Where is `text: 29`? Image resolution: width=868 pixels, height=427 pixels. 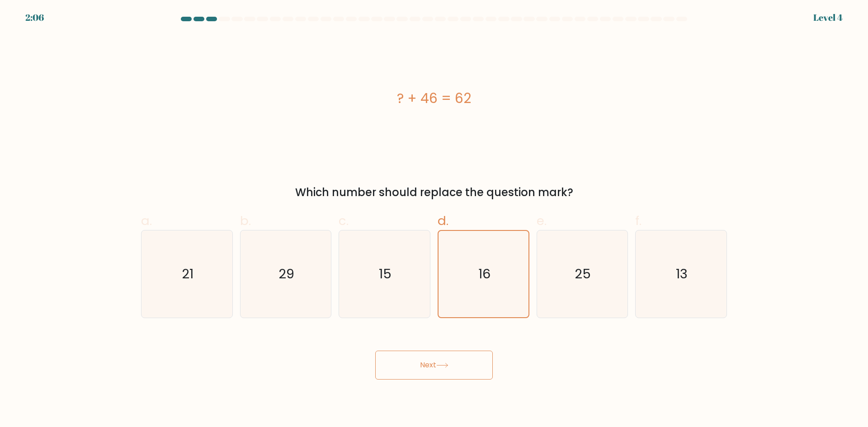 text: 29 is located at coordinates (286, 274).